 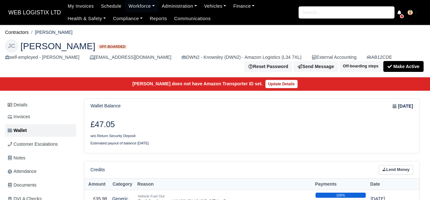 What do you see at coordinates (41, 144) in the screenshot?
I see `a: Customer Escalations` at bounding box center [41, 144].